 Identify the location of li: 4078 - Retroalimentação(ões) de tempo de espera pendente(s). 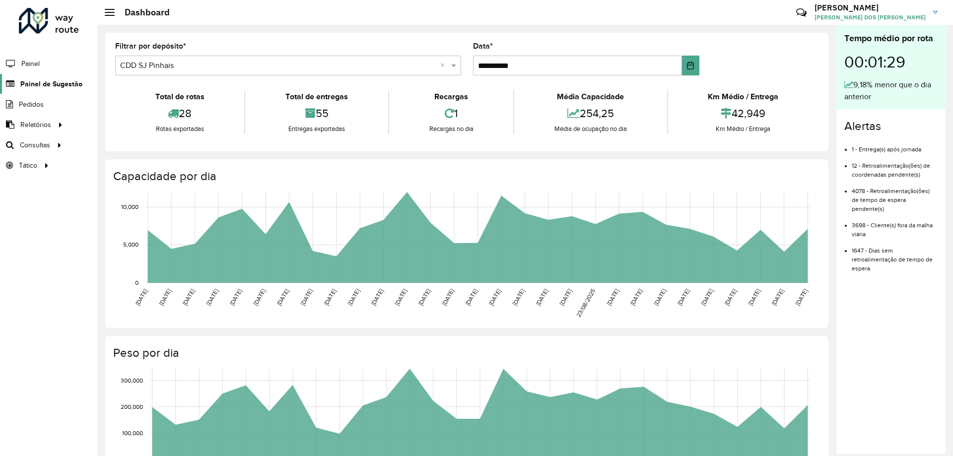
(895, 196).